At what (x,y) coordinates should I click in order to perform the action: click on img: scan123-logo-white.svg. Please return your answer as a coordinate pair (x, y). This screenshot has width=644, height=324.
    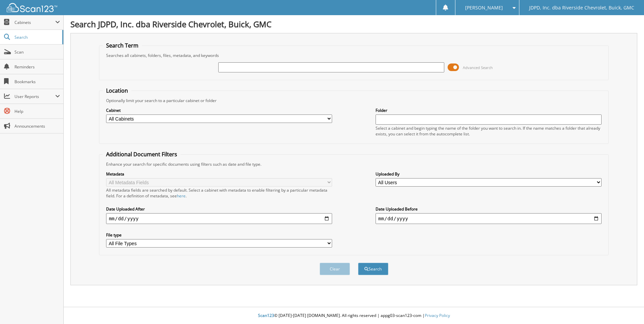
    Looking at the image, I should click on (32, 8).